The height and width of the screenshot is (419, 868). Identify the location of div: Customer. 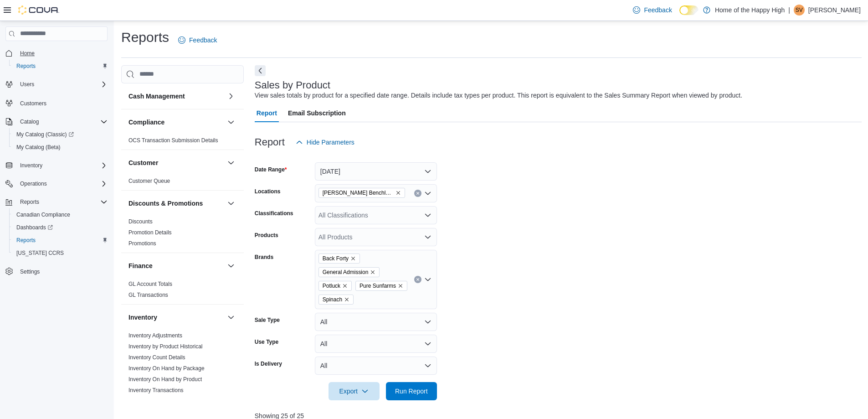
(182, 183).